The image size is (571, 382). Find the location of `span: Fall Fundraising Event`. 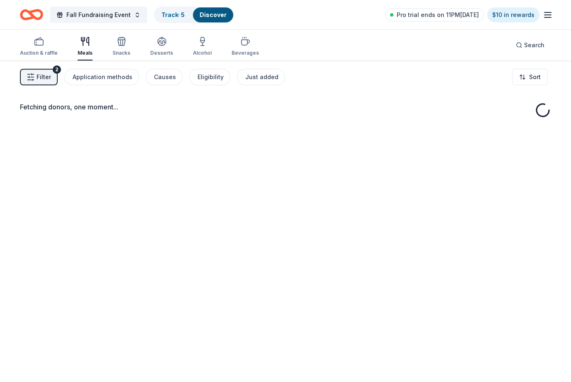

span: Fall Fundraising Event is located at coordinates (98, 15).